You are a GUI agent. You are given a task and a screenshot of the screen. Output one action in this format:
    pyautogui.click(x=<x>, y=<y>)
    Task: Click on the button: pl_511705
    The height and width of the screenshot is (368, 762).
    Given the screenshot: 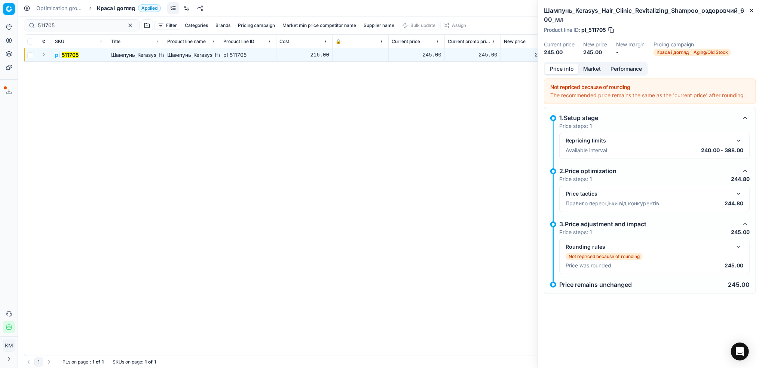 What is the action you would take?
    pyautogui.click(x=67, y=55)
    